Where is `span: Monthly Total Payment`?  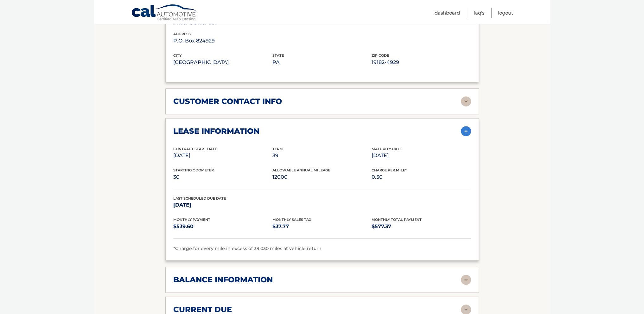
span: Monthly Total Payment is located at coordinates (397, 220).